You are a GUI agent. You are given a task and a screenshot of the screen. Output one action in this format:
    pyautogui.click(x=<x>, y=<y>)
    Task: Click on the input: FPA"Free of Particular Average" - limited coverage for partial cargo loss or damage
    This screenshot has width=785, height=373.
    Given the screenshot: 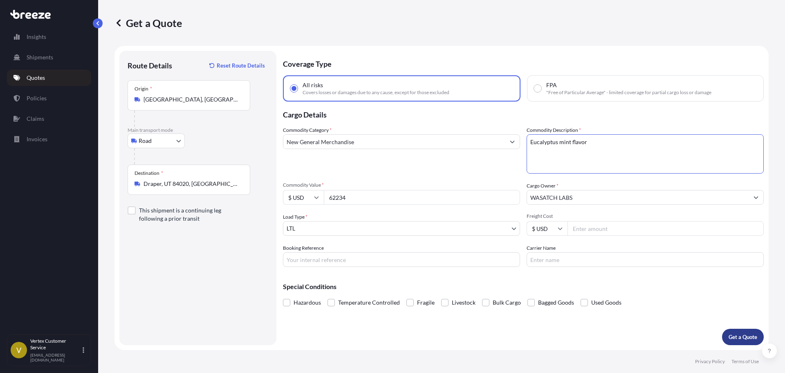 What is the action you would take?
    pyautogui.click(x=538, y=88)
    